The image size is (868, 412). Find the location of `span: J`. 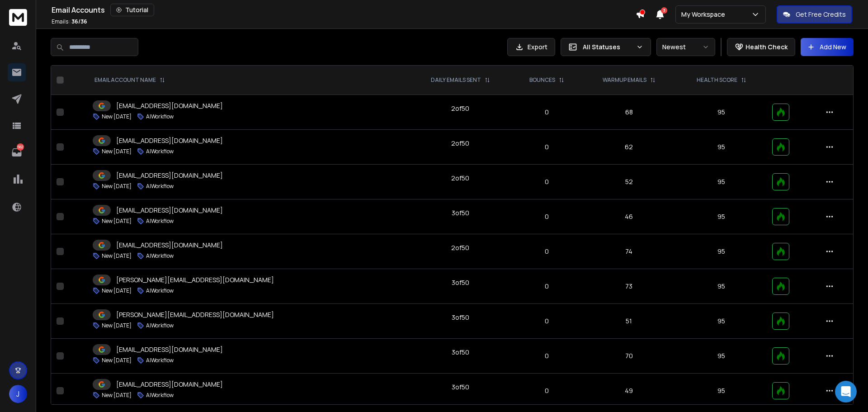

span: J is located at coordinates (18, 394).